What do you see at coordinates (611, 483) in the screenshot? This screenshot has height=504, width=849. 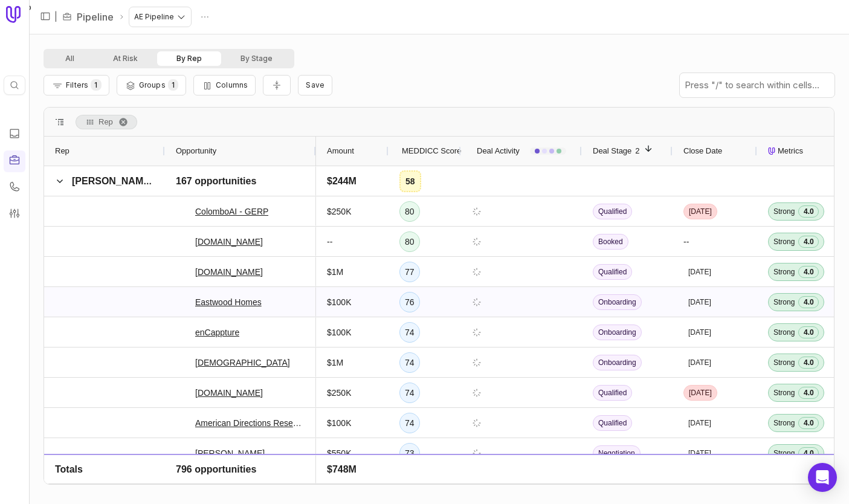 I see `span: Validate` at bounding box center [611, 483].